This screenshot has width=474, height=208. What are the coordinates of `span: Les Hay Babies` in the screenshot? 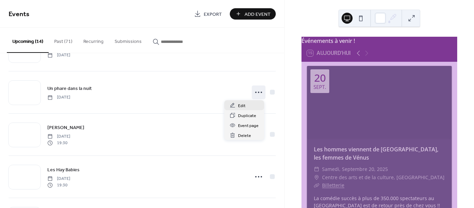 It's located at (63, 170).